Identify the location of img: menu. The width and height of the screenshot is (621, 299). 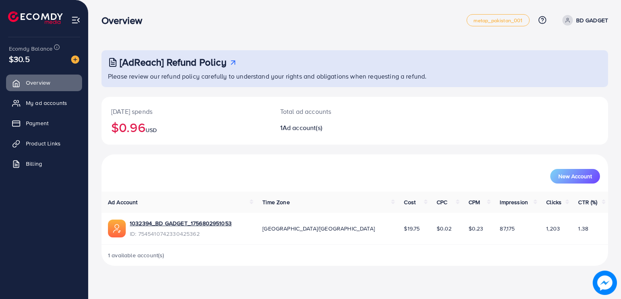
(76, 20).